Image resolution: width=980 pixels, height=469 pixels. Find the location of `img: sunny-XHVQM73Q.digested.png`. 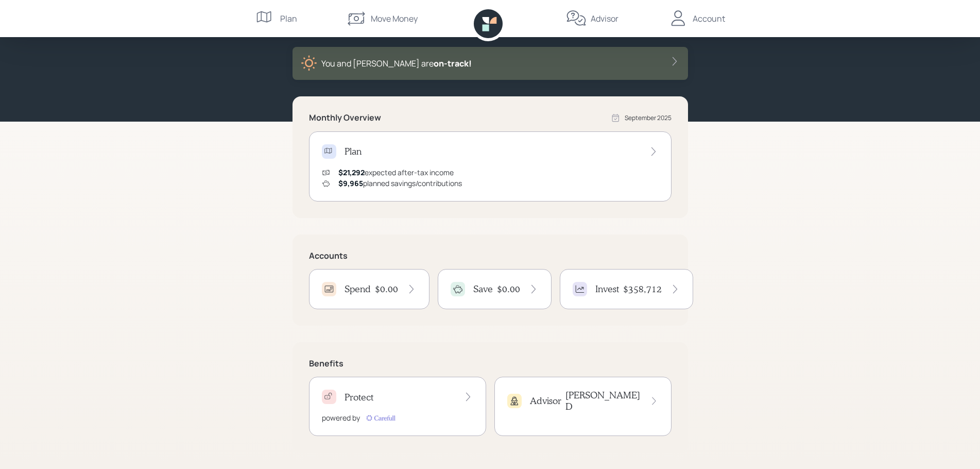

img: sunny-XHVQM73Q.digested.png is located at coordinates (309, 63).